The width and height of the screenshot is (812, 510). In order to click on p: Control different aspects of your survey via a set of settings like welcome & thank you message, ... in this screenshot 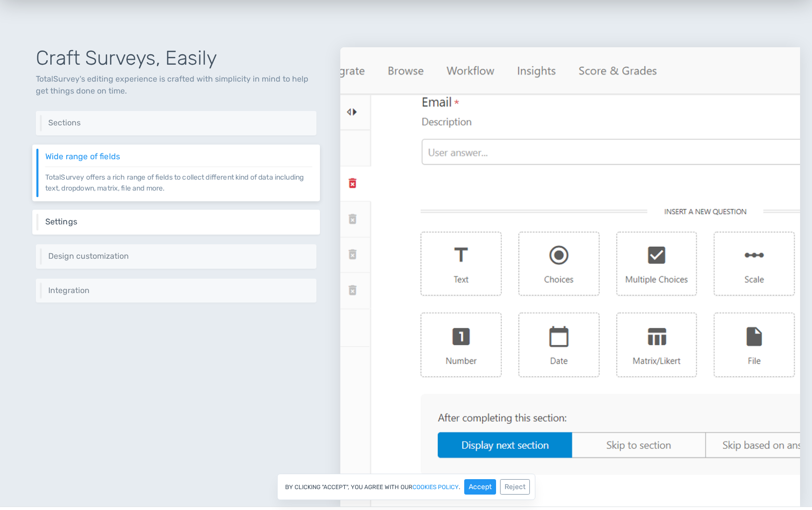, I will do `click(179, 226)`.